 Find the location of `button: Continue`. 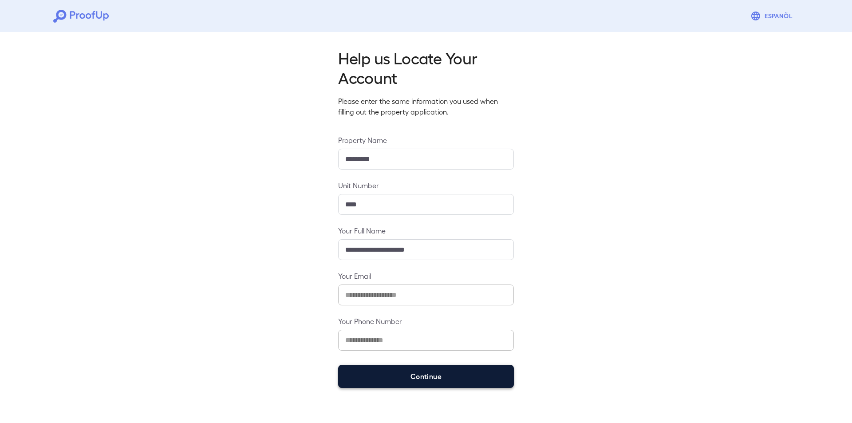

button: Continue is located at coordinates (426, 376).